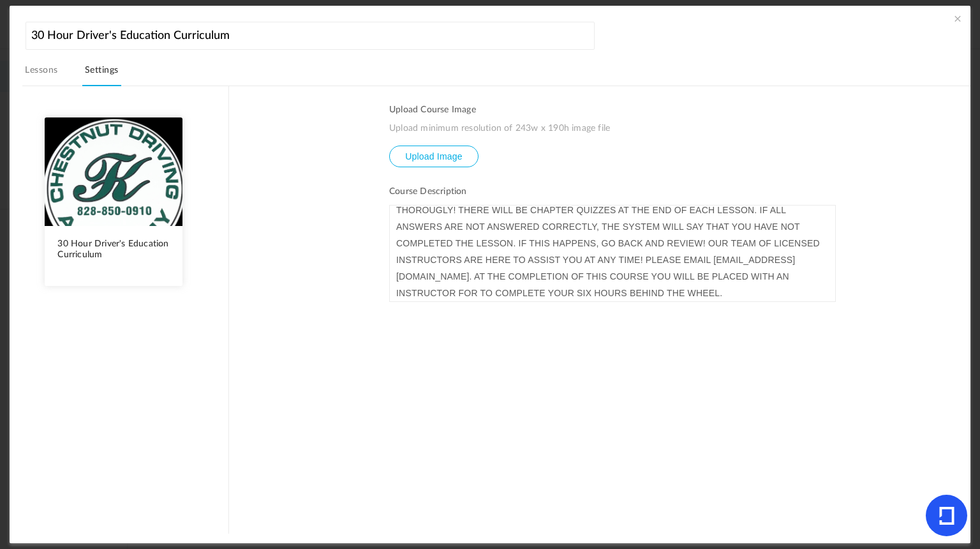  What do you see at coordinates (101, 74) in the screenshot?
I see `a: Settings` at bounding box center [101, 74].